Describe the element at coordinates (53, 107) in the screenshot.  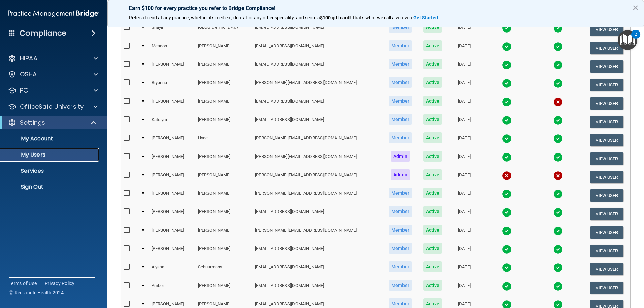
I see `a: OfficeSafe University` at that location.